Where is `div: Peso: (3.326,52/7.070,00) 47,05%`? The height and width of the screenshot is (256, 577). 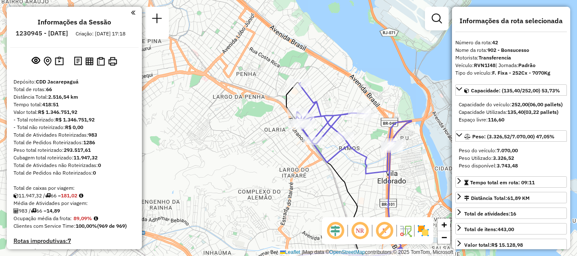
div: Peso: (3.326,52/7.070,00) 47,05% is located at coordinates (511, 158).